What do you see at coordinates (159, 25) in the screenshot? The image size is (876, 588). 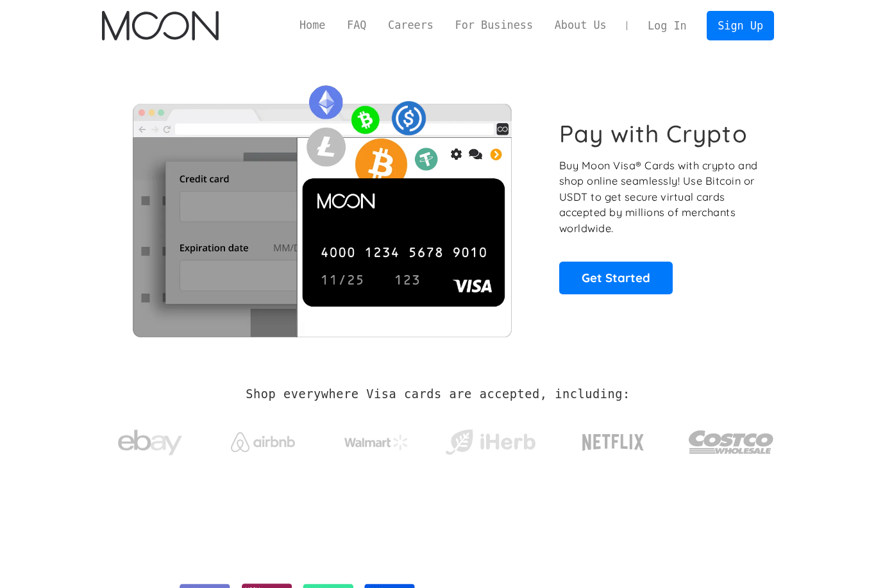 I see `a: home` at bounding box center [159, 25].